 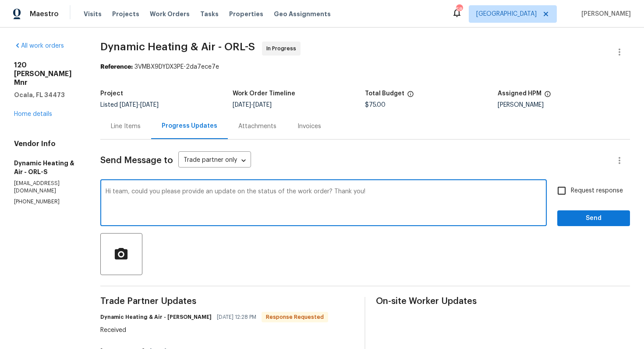 I want to click on span: Projects, so click(x=126, y=14).